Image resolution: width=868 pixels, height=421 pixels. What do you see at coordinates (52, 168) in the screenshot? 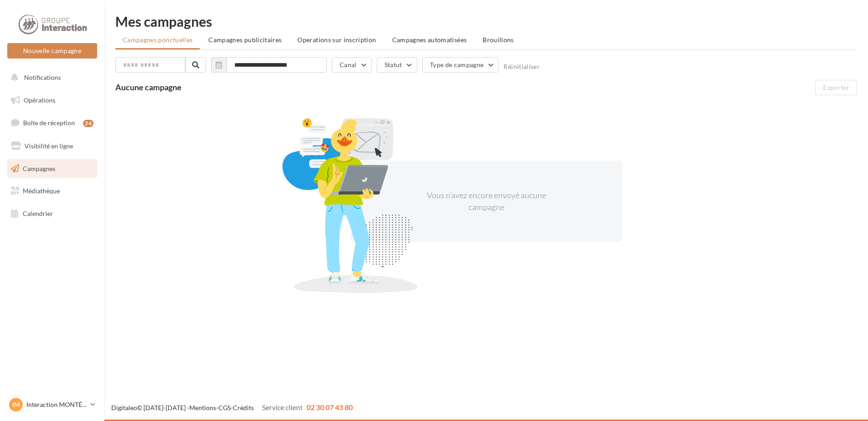
I see `a: Campagnes` at bounding box center [52, 168].